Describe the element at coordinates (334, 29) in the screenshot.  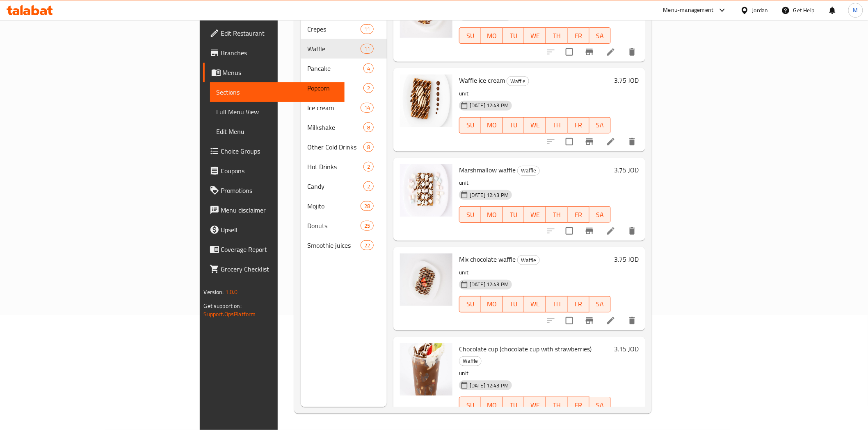
I see `span: Crepes` at that location.